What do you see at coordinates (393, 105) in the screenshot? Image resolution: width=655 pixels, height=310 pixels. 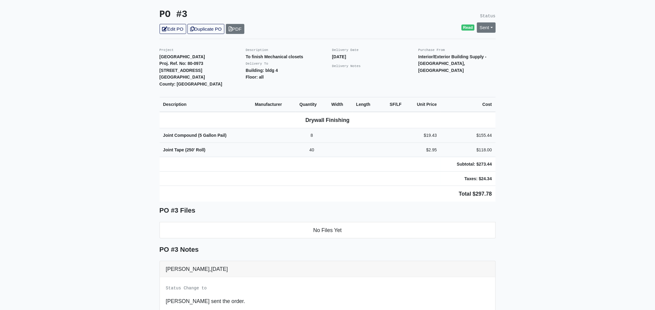 I see `th: SF/LF` at bounding box center [393, 105].